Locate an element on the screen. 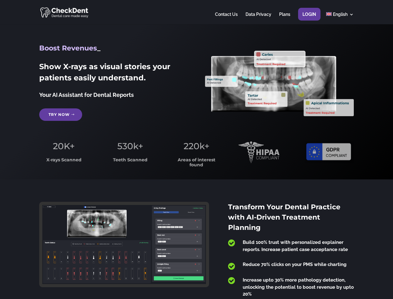 The image size is (393, 299). span: Reduce 70% clicks on your PMS while charting is located at coordinates (295, 264).